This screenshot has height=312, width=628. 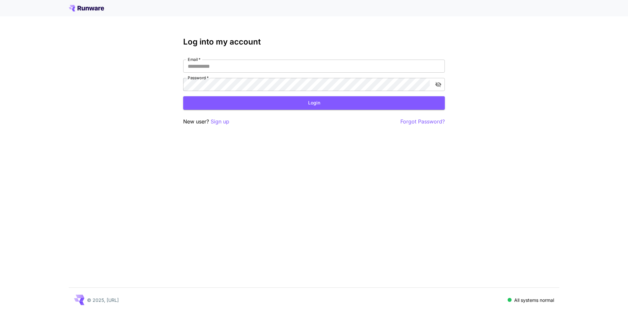 I want to click on button: Login, so click(x=314, y=103).